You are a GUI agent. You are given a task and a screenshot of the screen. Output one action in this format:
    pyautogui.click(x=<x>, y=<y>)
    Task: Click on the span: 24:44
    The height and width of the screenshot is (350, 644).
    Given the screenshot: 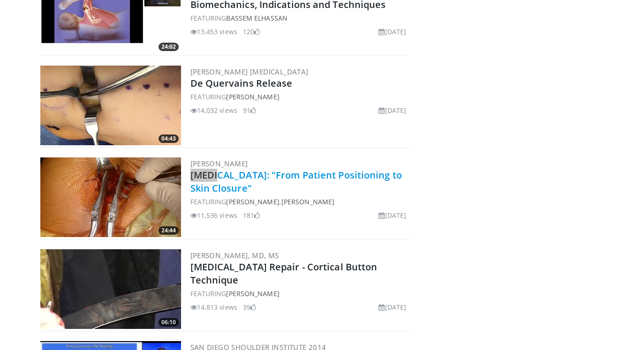 What is the action you would take?
    pyautogui.click(x=168, y=230)
    